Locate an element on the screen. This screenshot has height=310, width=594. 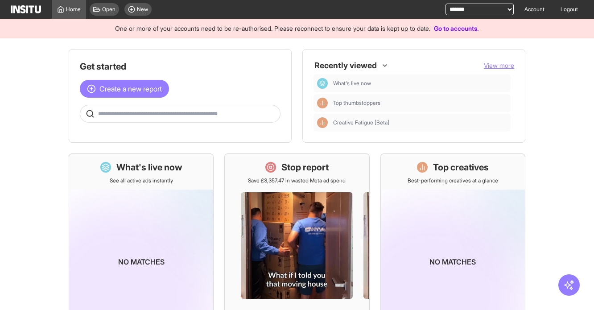
p: Best-performing creatives at a glance is located at coordinates (453, 181).